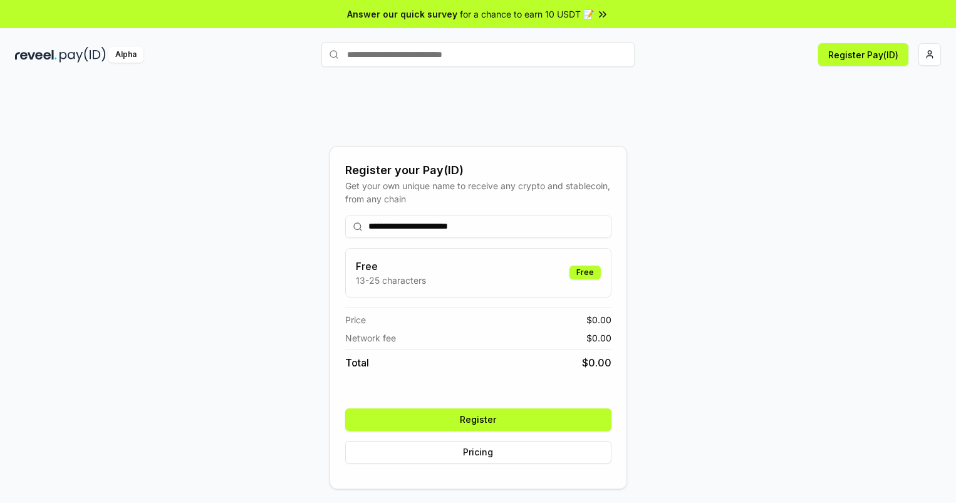 This screenshot has width=956, height=503. I want to click on div: Get your own unique name to receive any crypto and stablecoin, from any chain, so click(478, 192).